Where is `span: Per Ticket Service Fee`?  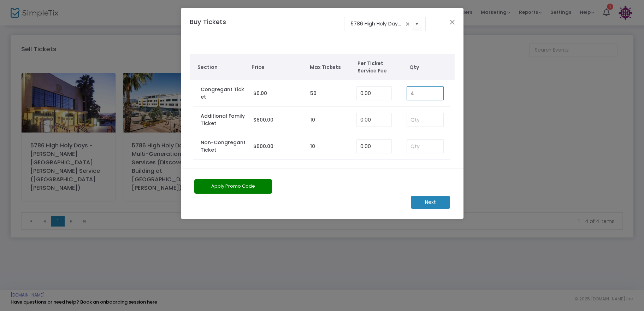
span: Per Ticket Service Fee is located at coordinates (378, 67).